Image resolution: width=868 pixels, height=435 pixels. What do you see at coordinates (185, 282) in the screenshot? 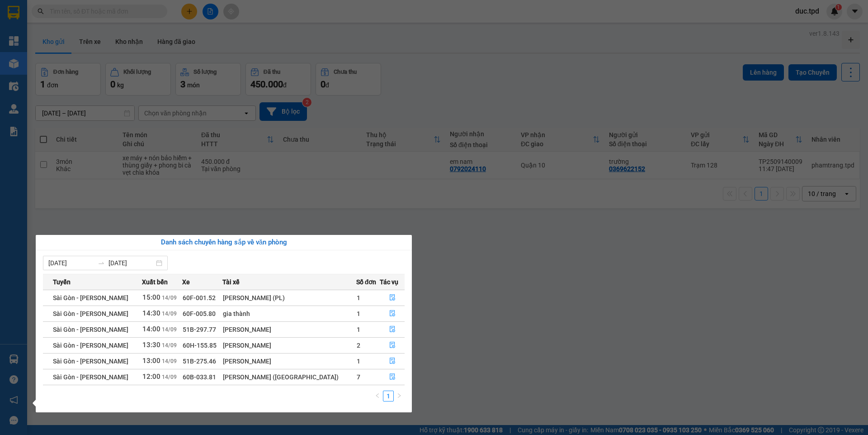
I see `span: Xe` at bounding box center [185, 282].